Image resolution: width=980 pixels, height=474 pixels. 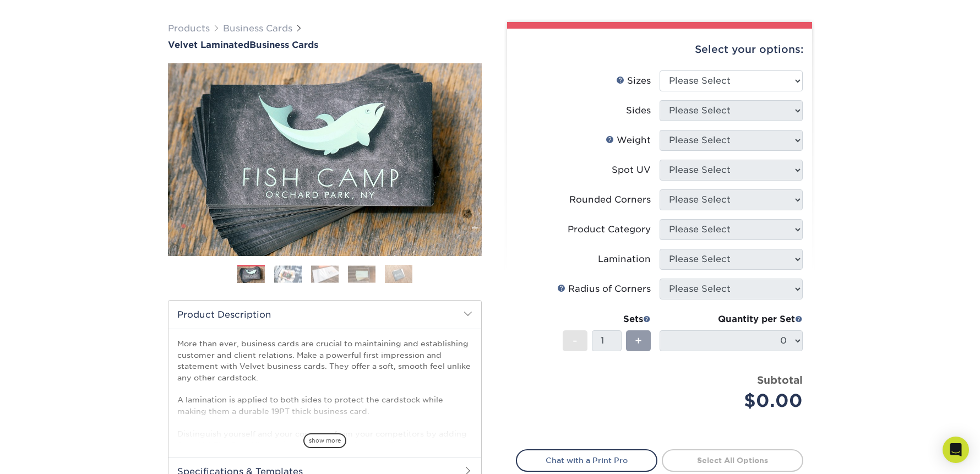 I want to click on div: Sides, so click(x=638, y=111).